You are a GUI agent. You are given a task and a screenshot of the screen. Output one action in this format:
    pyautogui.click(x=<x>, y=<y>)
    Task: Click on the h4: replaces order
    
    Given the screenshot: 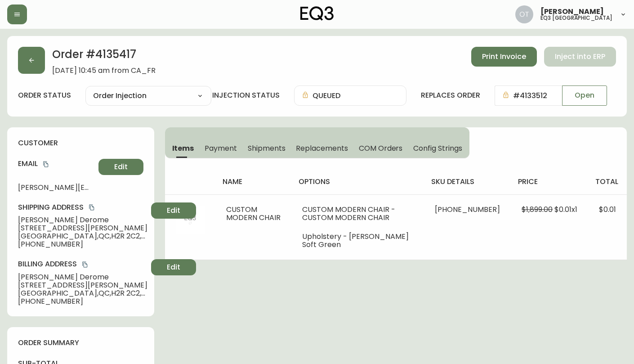 What is the action you would take?
    pyautogui.click(x=450, y=95)
    